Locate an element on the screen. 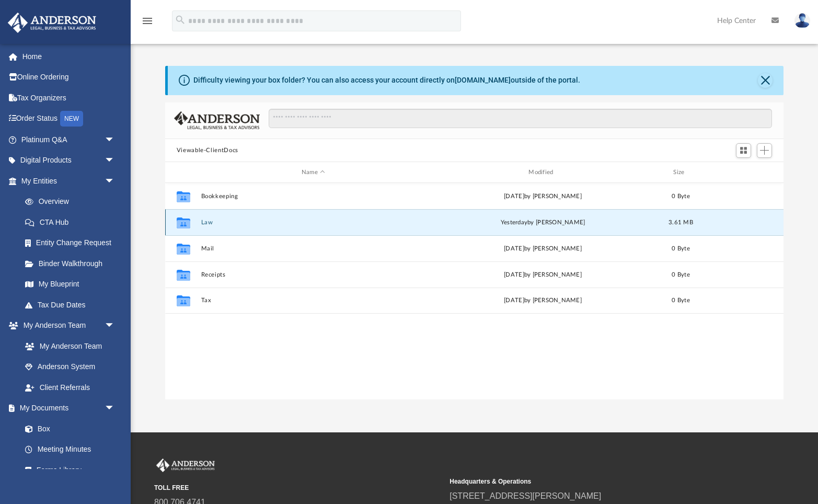 The width and height of the screenshot is (818, 504). a: CTA Hub is located at coordinates (73, 222).